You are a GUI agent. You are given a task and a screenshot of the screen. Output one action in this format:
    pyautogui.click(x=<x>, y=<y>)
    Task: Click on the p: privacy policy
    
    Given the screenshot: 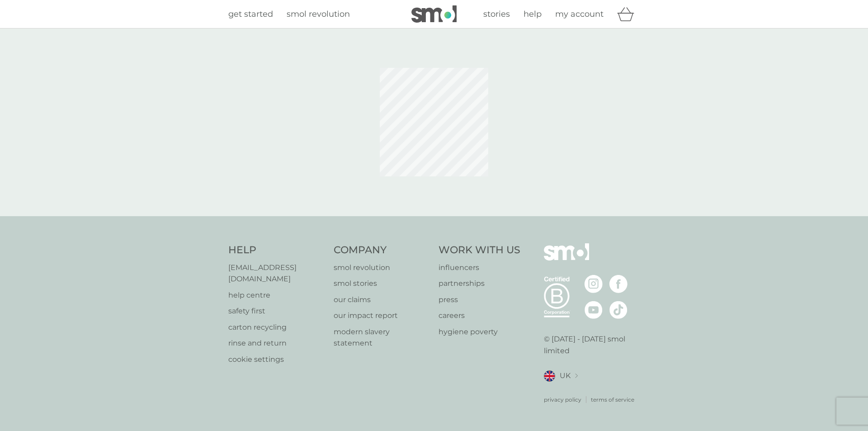 What is the action you would take?
    pyautogui.click(x=563, y=400)
    